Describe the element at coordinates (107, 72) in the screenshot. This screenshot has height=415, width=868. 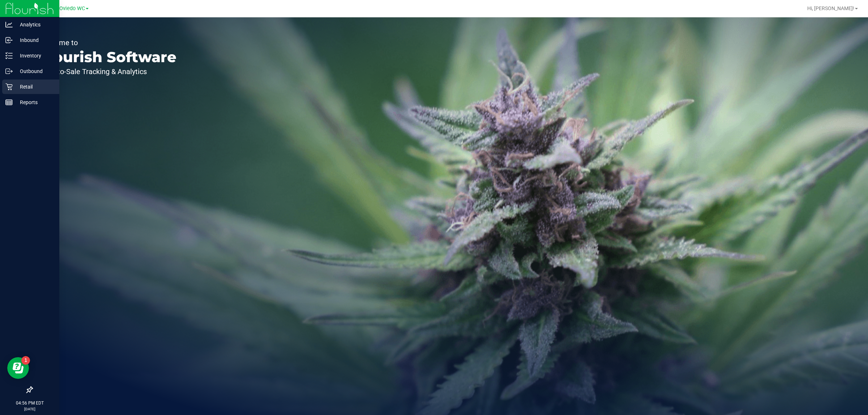
I see `p: Seed-to-Sale Tracking & Analytics` at that location.